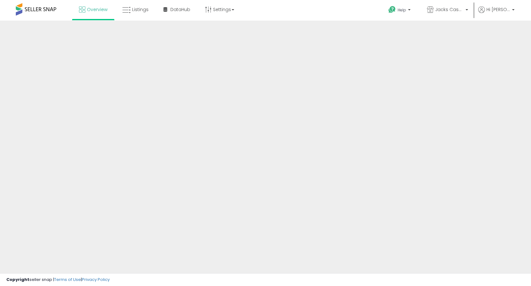 The width and height of the screenshot is (531, 286). Describe the element at coordinates (140, 9) in the screenshot. I see `span: Listings` at that location.